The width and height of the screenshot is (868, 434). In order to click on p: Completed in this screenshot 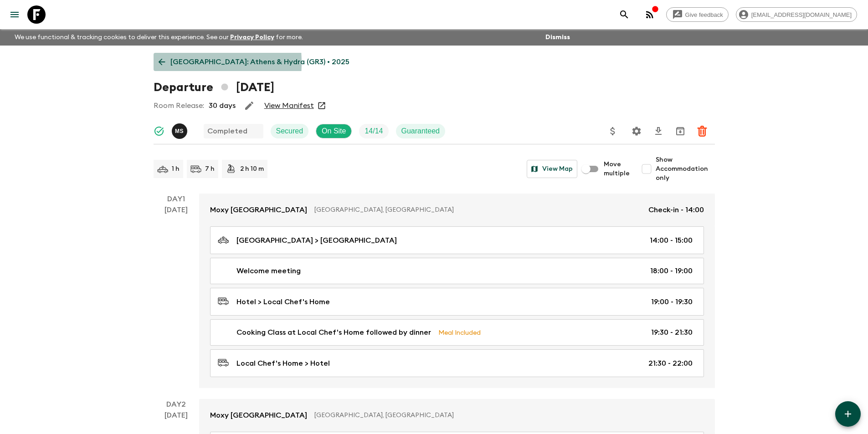, I will do `click(227, 131)`.